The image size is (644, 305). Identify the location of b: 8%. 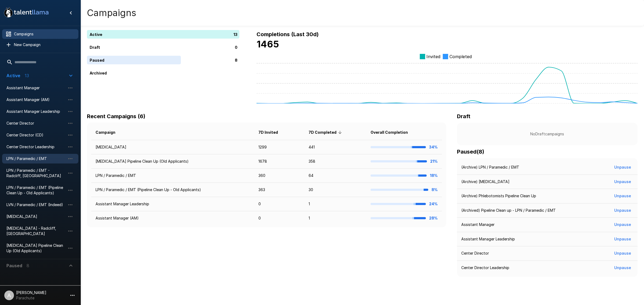
(435, 190).